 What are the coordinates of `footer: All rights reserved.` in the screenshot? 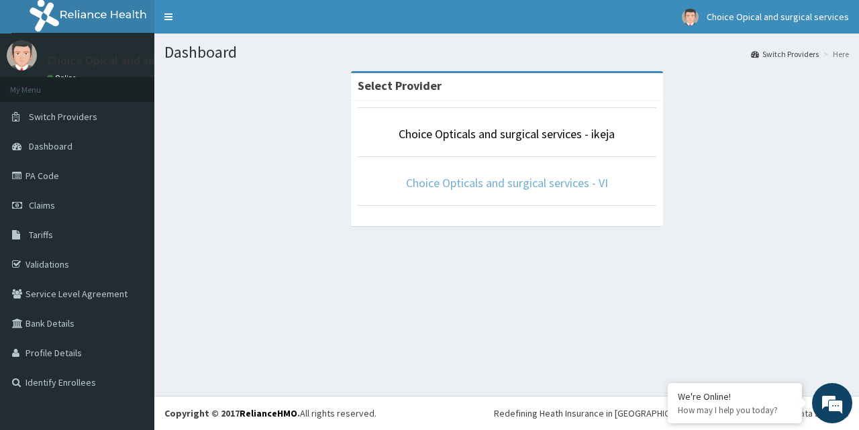 It's located at (507, 413).